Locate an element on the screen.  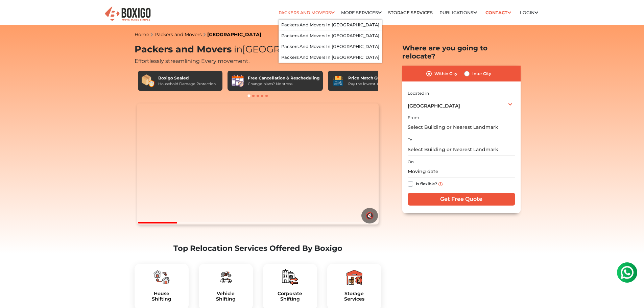
a: Publications is located at coordinates (458, 13).